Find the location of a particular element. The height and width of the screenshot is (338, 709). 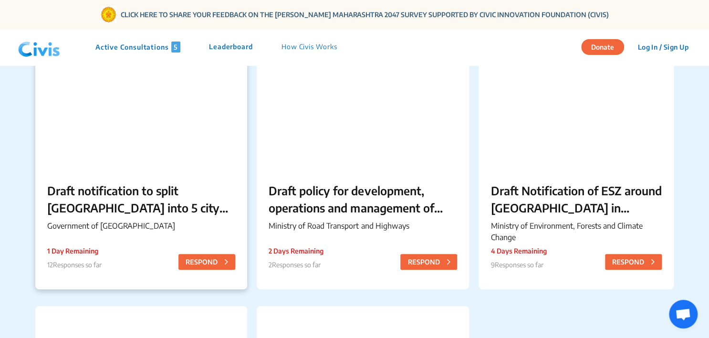

p: Ministry of Road Transport and Highways is located at coordinates (363, 226).